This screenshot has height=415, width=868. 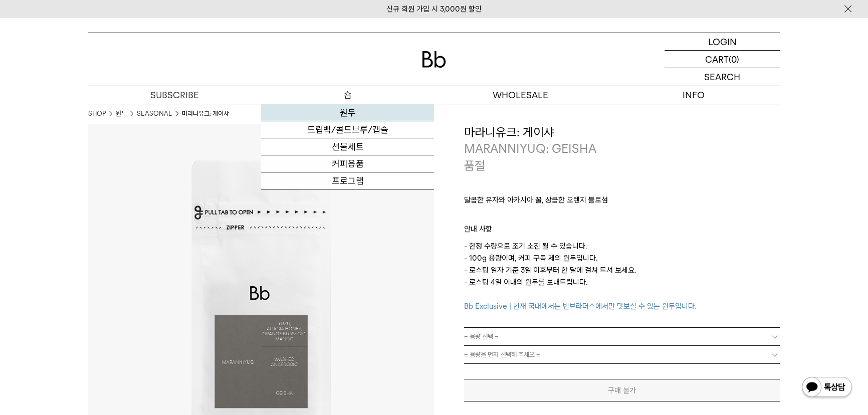 What do you see at coordinates (502, 354) in the screenshot?
I see `span: = 용량을 먼저 선택해 주세요 =` at bounding box center [502, 354].